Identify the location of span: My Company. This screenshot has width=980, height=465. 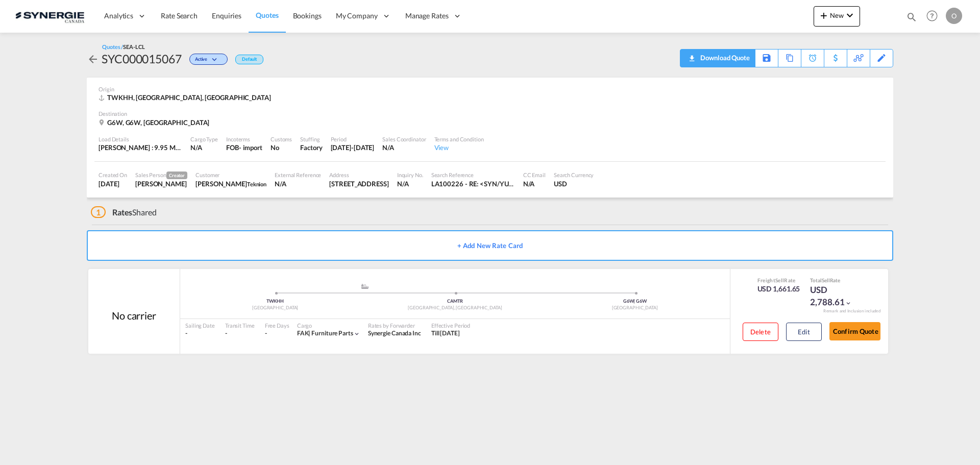
(357, 16).